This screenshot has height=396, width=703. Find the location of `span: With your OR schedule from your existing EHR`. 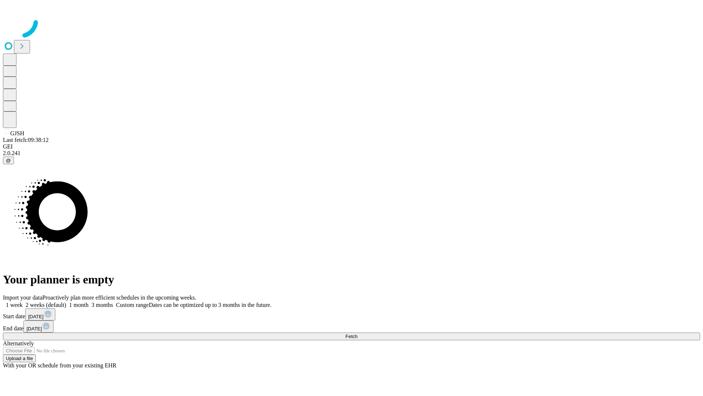

span: With your OR schedule from your existing EHR is located at coordinates (60, 365).